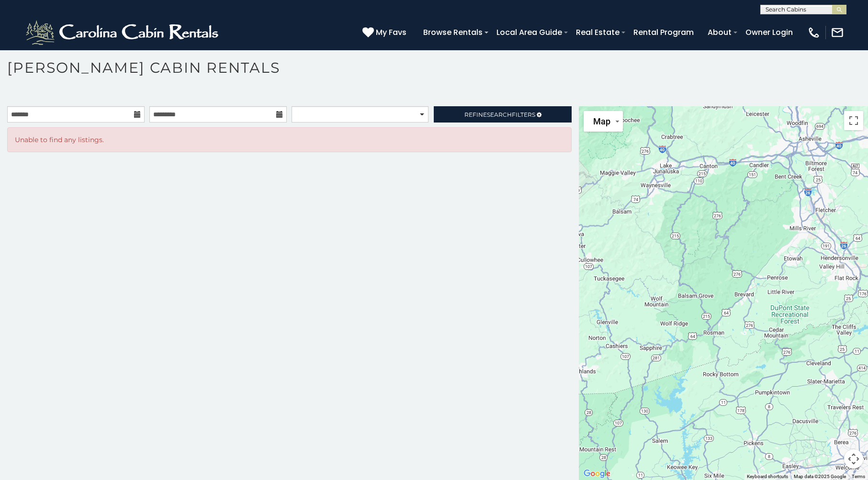 The height and width of the screenshot is (480, 868). Describe the element at coordinates (123, 33) in the screenshot. I see `img: White-1-2.png` at that location.